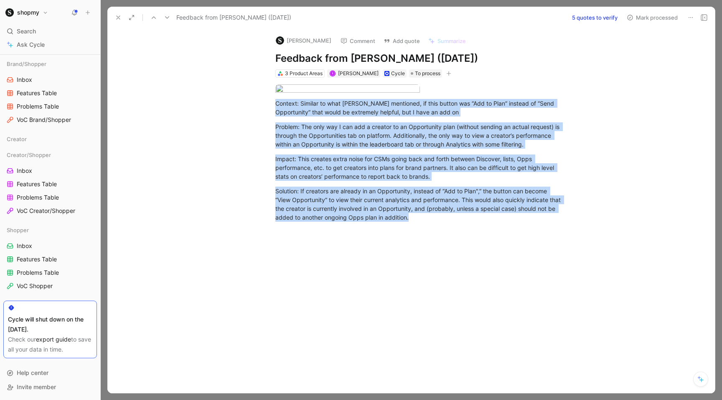 The height and width of the screenshot is (400, 722). Describe the element at coordinates (50, 387) in the screenshot. I see `div: Invite member` at that location.